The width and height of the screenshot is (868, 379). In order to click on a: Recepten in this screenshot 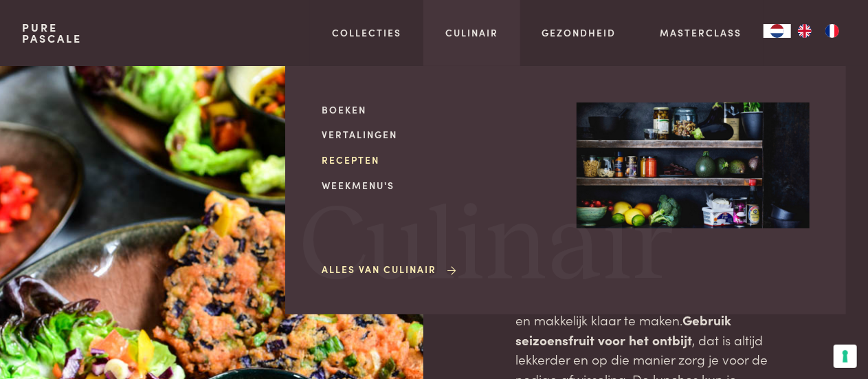, I will do `click(438, 160)`.